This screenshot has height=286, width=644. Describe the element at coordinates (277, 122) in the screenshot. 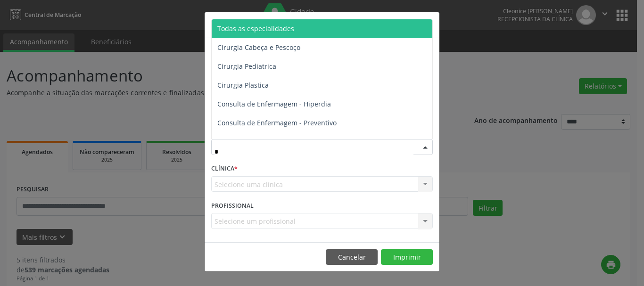

I see `span: Consulta de Enfermagem - Preventivo` at that location.